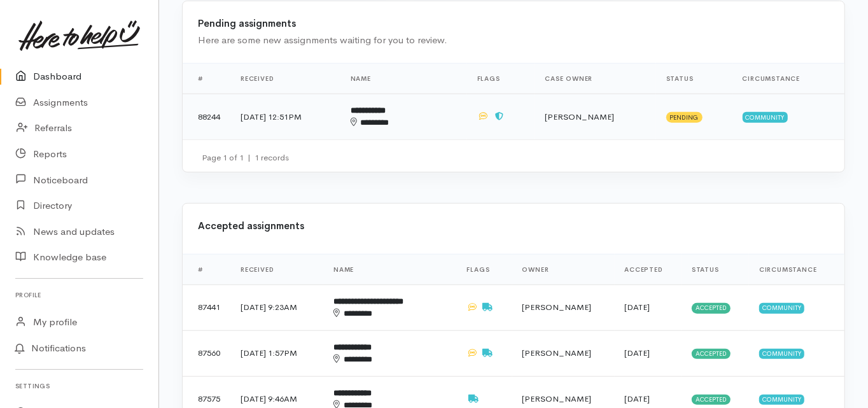 This screenshot has width=868, height=408. Describe the element at coordinates (563, 269) in the screenshot. I see `th: Owner` at that location.